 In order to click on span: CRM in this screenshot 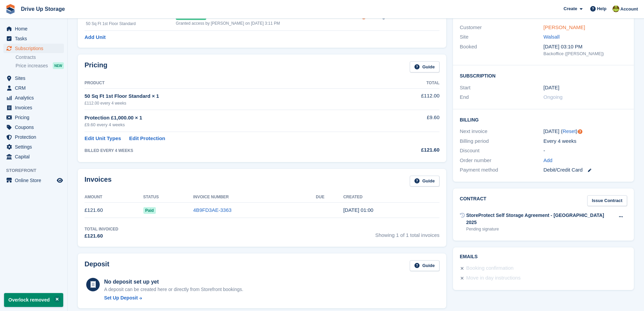, I will do `click(35, 88)`.